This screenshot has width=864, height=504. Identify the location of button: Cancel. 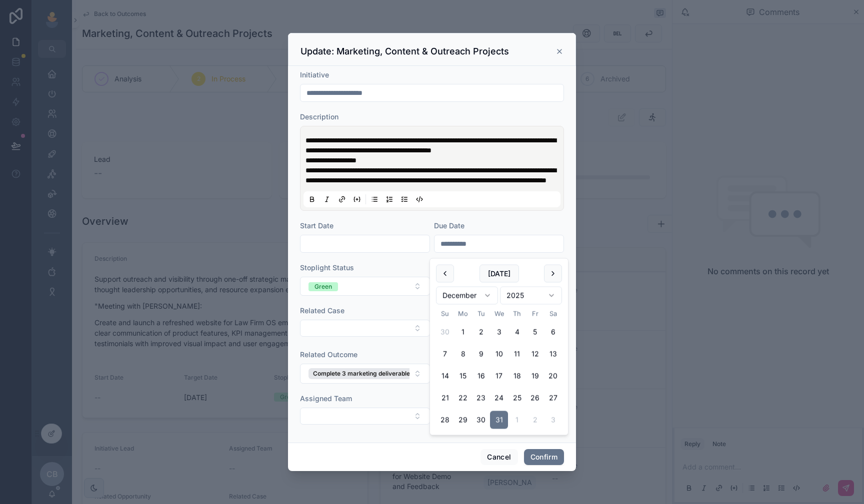
(499, 457).